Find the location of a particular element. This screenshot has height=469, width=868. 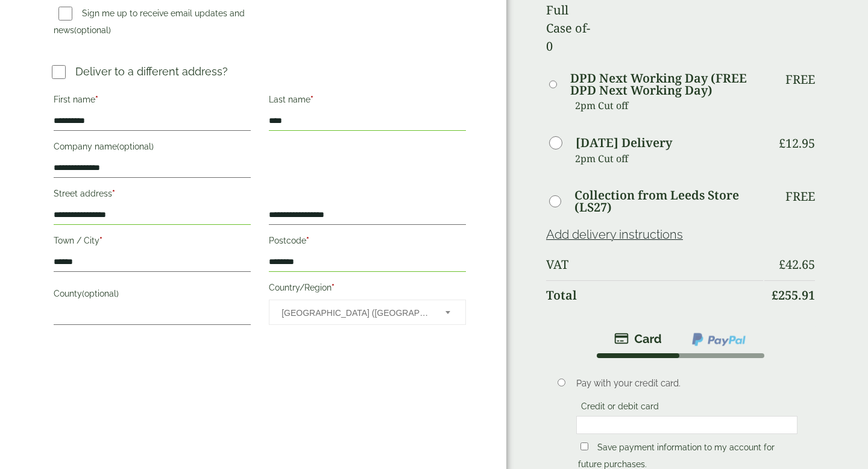

label: Country/Region is located at coordinates (367, 289).